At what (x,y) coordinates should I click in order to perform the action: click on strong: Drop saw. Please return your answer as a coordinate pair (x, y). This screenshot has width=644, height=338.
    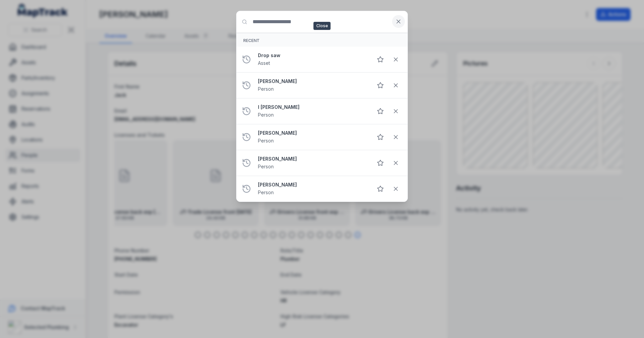
    Looking at the image, I should click on (313, 56).